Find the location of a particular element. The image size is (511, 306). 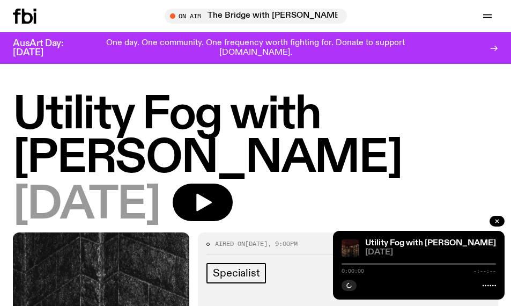

span: Specialist is located at coordinates (236, 273).